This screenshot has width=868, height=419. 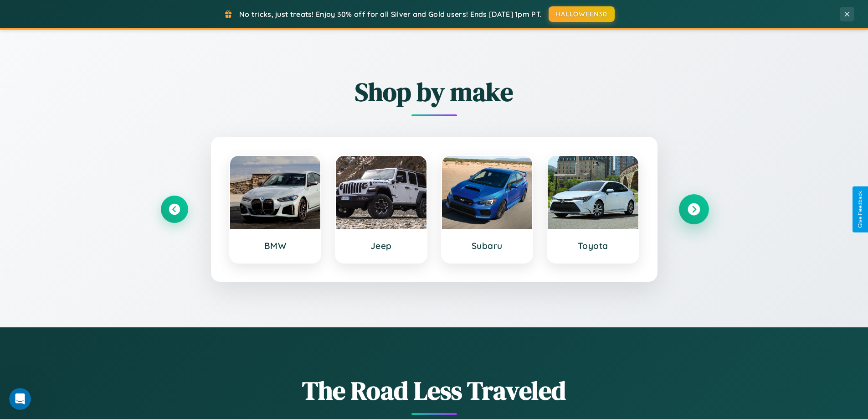 I want to click on h1: The Road Less Traveled, so click(x=435, y=390).